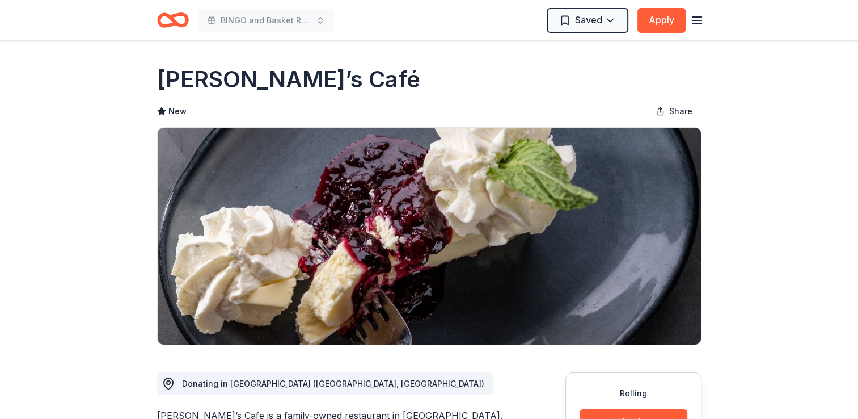 This screenshot has height=419, width=858. What do you see at coordinates (674, 111) in the screenshot?
I see `button: Share` at bounding box center [674, 111].